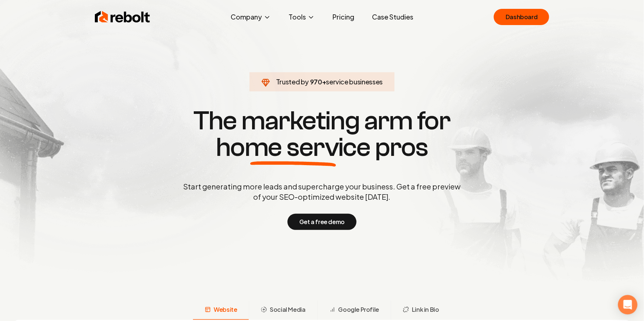 The image size is (644, 321). I want to click on button: Google Profile, so click(354, 310).